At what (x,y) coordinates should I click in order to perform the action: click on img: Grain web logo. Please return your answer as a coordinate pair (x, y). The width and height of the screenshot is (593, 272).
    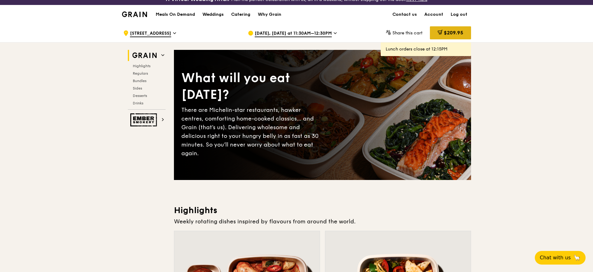
    Looking at the image, I should click on (144, 55).